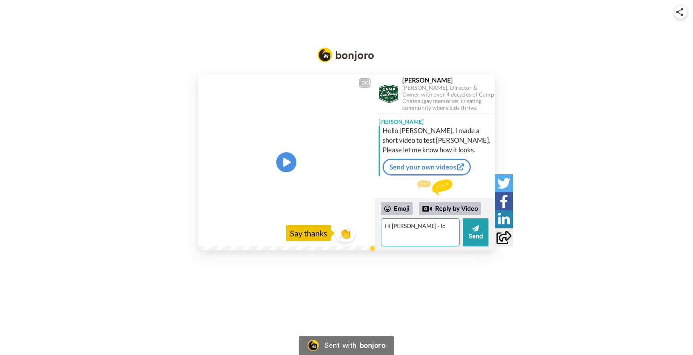  I want to click on div: Say thanks, so click(308, 233).